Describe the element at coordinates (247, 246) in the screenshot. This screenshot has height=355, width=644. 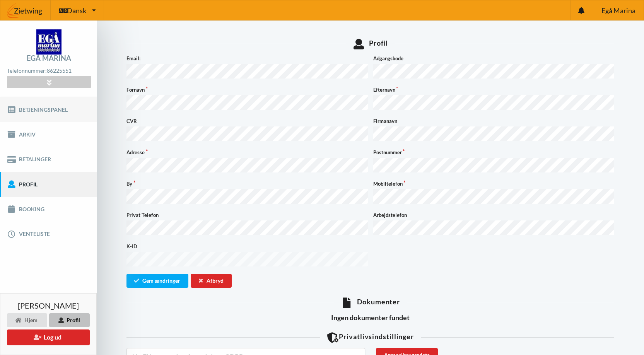
I see `label: K-ID` at that location.